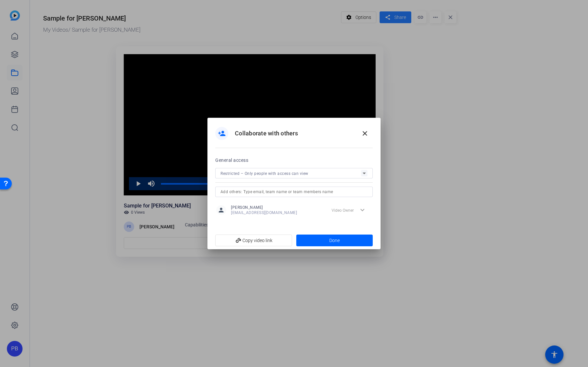 The height and width of the screenshot is (367, 588). What do you see at coordinates (365, 134) in the screenshot?
I see `mat-icon: close` at bounding box center [365, 134].